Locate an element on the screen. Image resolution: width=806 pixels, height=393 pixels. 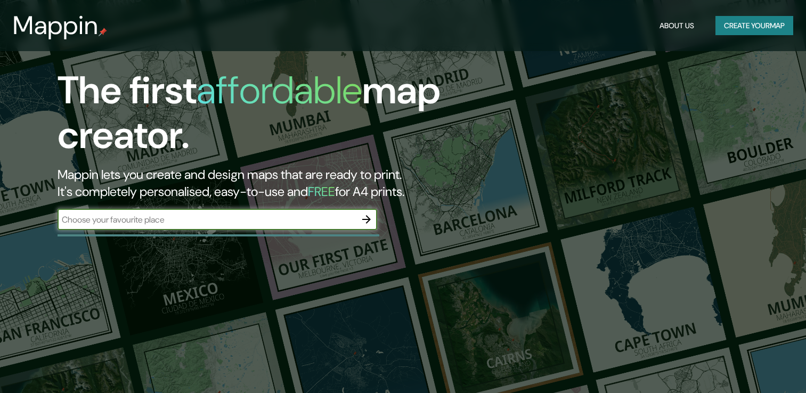
button: About Us is located at coordinates (676, 26).